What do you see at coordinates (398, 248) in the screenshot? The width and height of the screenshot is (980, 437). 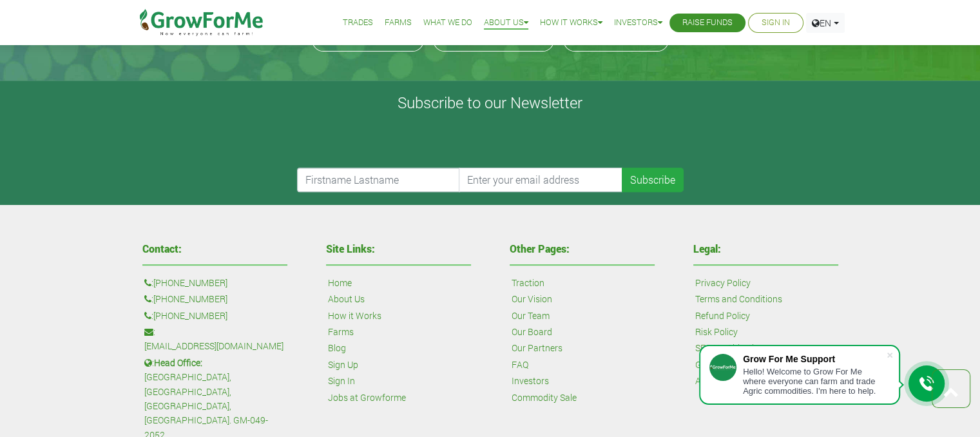 I see `h4: Site Links:` at bounding box center [398, 248].